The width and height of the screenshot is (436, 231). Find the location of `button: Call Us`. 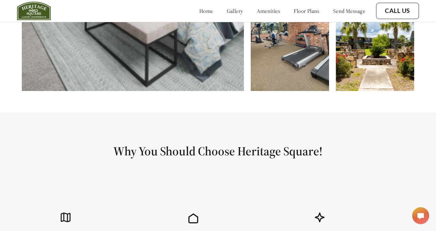

button: Call Us is located at coordinates (398, 11).